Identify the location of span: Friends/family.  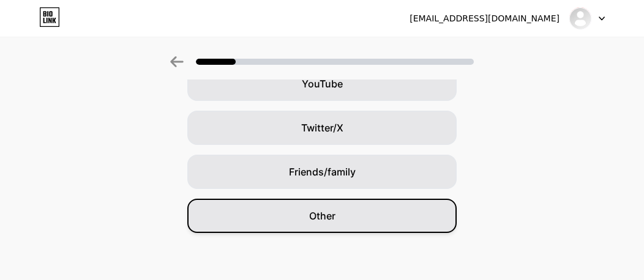
(322, 172).